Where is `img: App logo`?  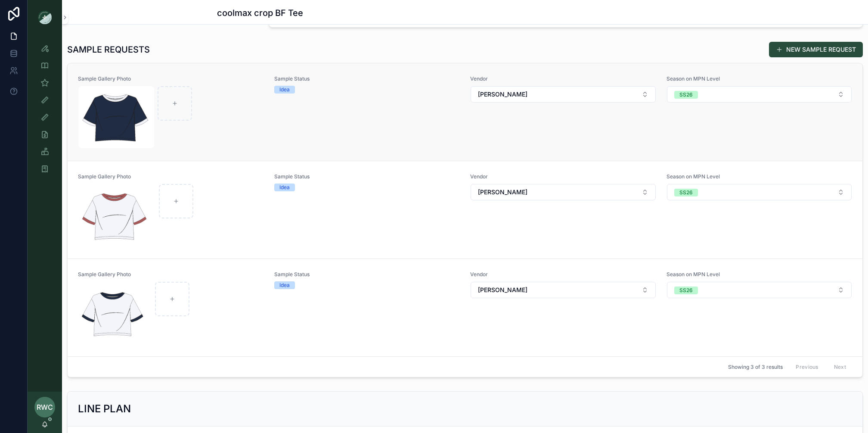
img: App logo is located at coordinates (45, 17).